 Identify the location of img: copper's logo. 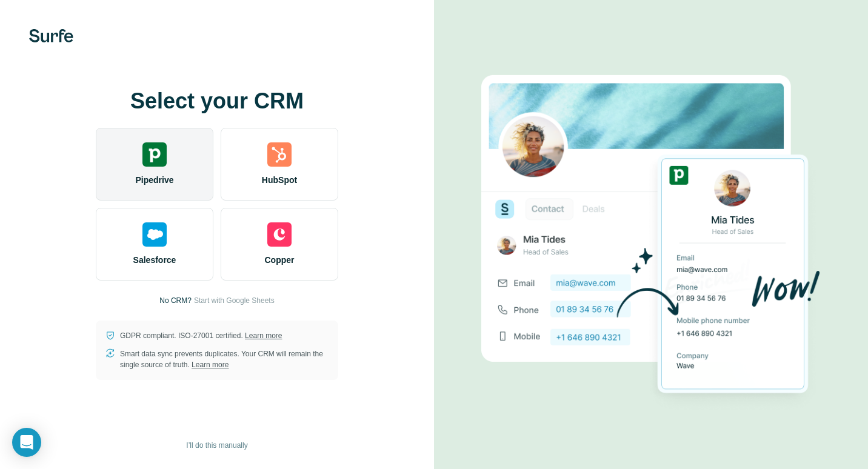
(280, 234).